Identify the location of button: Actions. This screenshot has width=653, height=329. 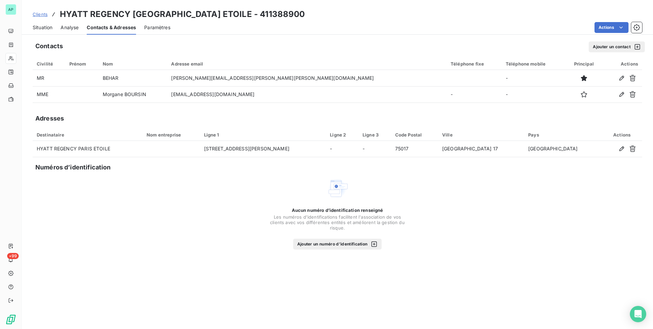
(611, 28).